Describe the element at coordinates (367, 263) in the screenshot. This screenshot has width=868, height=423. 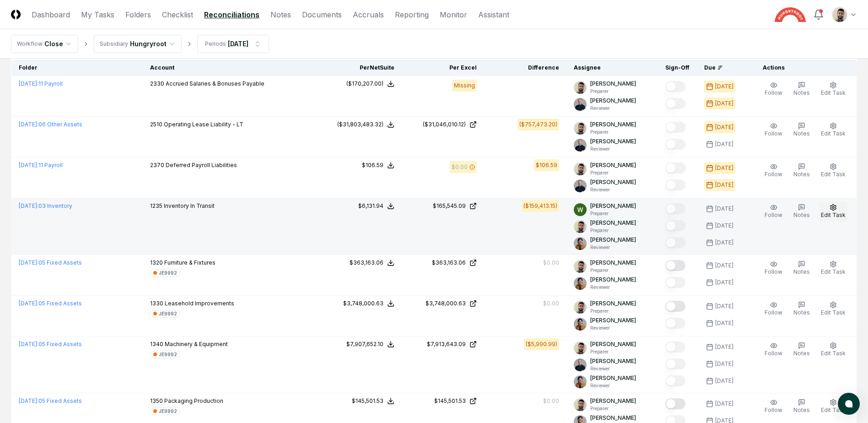
I see `div: $363,163.06` at that location.